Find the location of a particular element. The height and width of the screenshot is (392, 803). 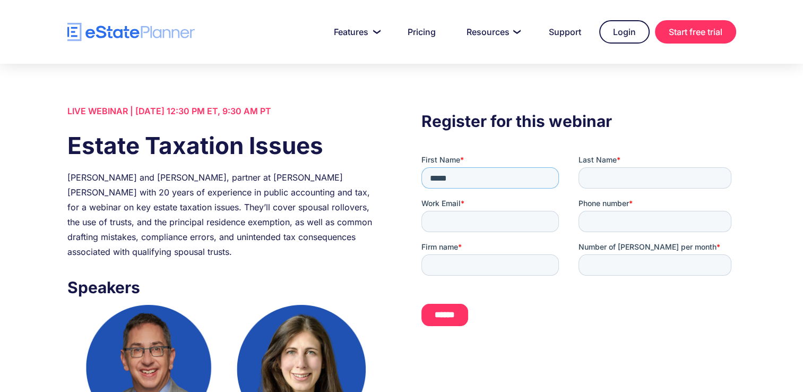

a: Pricing is located at coordinates (421, 32).